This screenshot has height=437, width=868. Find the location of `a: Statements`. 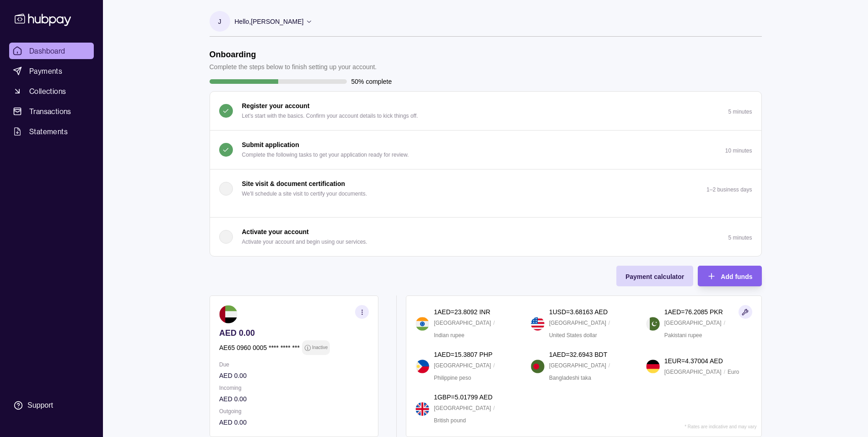

a: Statements is located at coordinates (51, 131).